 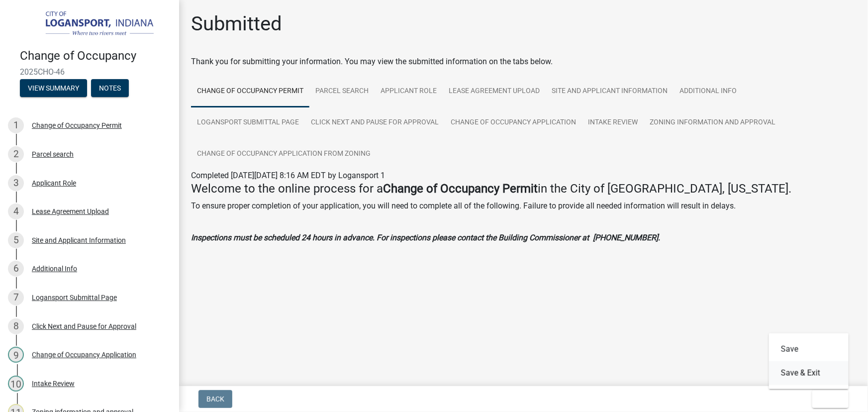 I want to click on div: Site and Applicant Information, so click(x=79, y=240).